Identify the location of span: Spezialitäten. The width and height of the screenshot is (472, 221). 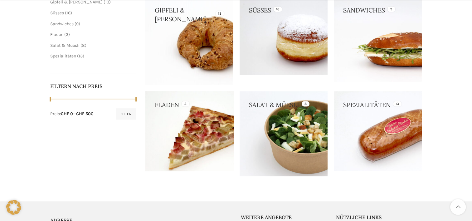
(63, 56).